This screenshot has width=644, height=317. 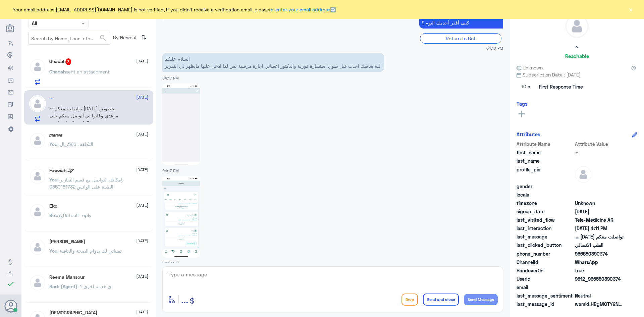 What do you see at coordinates (600, 144) in the screenshot?
I see `span: Attribute Value` at bounding box center [600, 144].